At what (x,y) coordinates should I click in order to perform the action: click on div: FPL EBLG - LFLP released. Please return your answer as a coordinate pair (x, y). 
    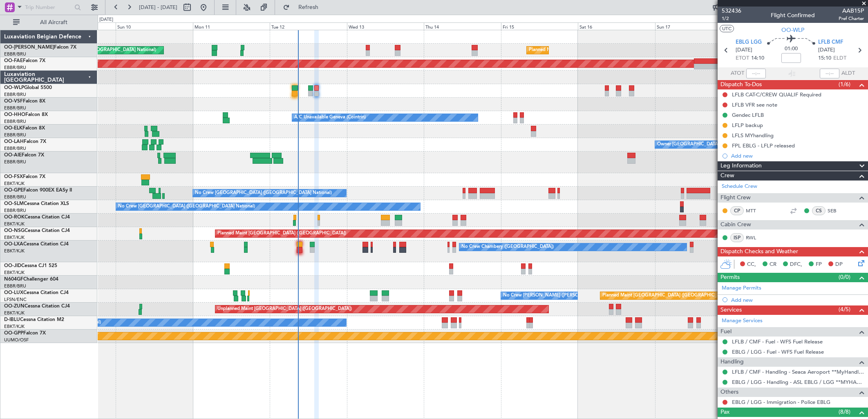
    Looking at the image, I should click on (763, 145).